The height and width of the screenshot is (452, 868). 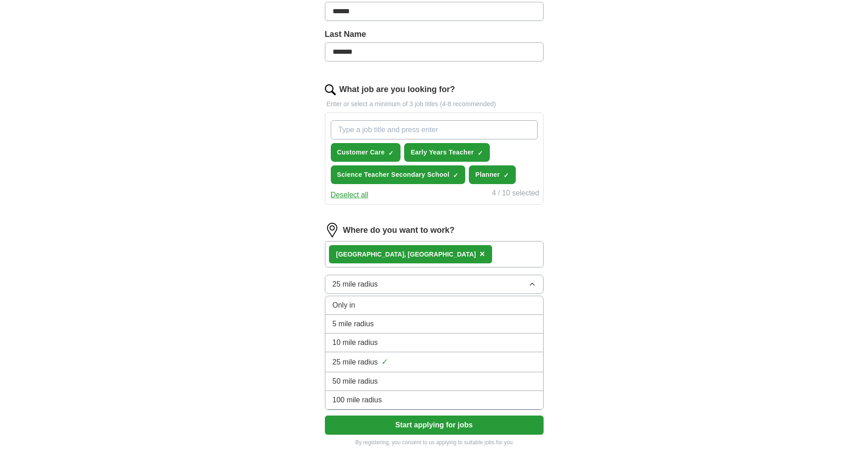 What do you see at coordinates (492, 175) in the screenshot?
I see `button: Planner✓` at bounding box center [492, 175].